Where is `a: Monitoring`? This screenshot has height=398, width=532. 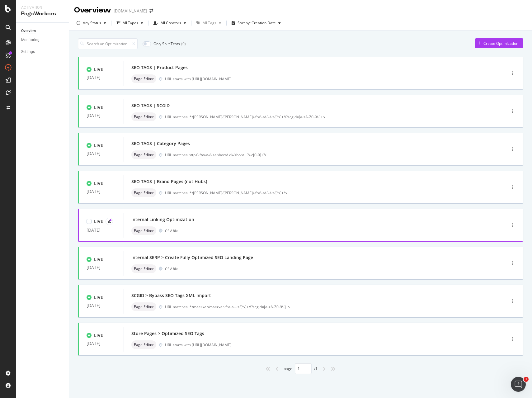
a: Monitoring is located at coordinates (43, 40).